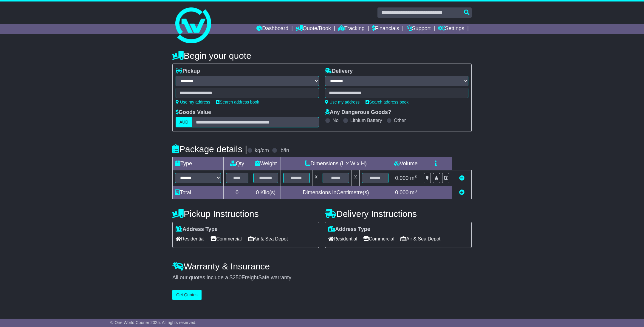 Image resolution: width=644 pixels, height=327 pixels. Describe the element at coordinates (386, 29) in the screenshot. I see `a: Financials` at that location.